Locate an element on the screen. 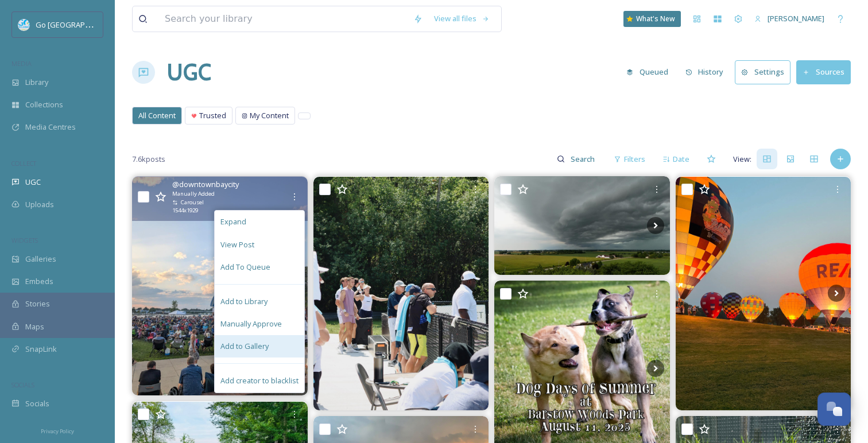  button: Open Chat is located at coordinates (834, 409).